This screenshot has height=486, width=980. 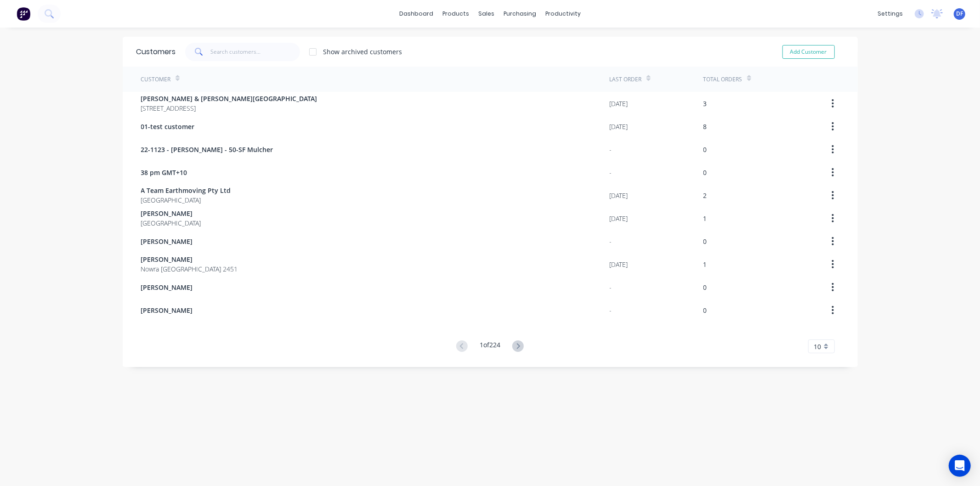 I want to click on div: Open Intercom Messenger, so click(x=960, y=466).